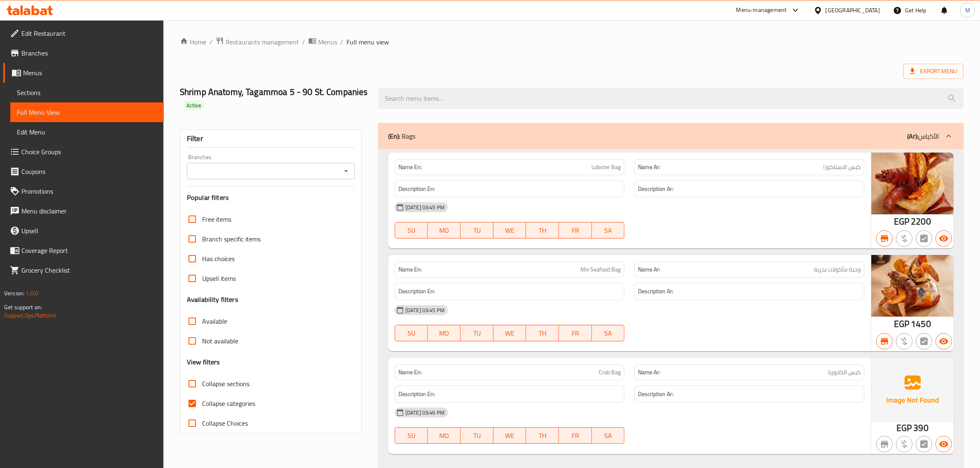  I want to click on a: Support.OpsPlatform, so click(30, 316).